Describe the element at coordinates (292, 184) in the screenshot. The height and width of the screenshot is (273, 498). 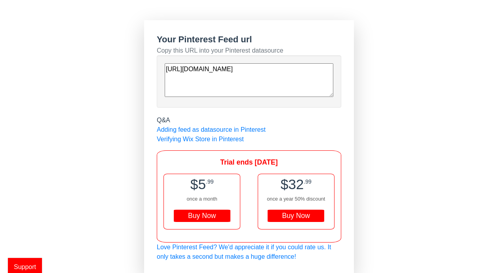
I see `span: $32` at that location.